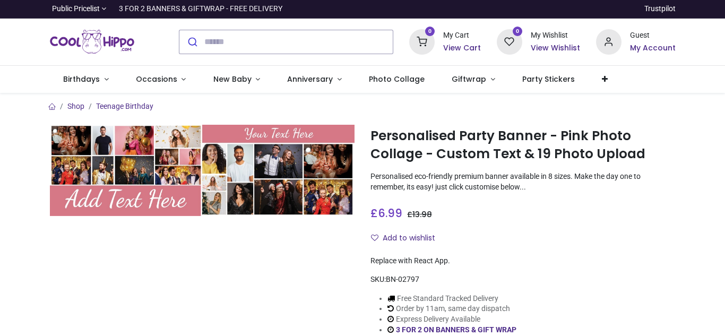  Describe the element at coordinates (555, 48) in the screenshot. I see `h6: View Wishlist` at that location.